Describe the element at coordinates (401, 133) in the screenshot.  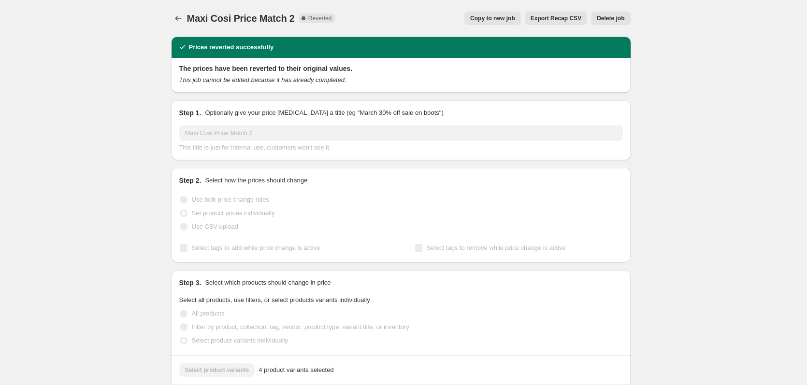
I see `input: 30% off holiday sale` at that location.